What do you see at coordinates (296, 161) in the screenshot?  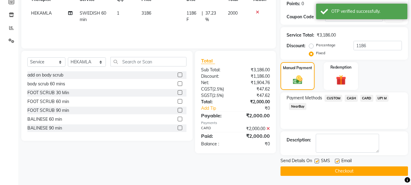 I see `span: Send Details On` at bounding box center [296, 161].